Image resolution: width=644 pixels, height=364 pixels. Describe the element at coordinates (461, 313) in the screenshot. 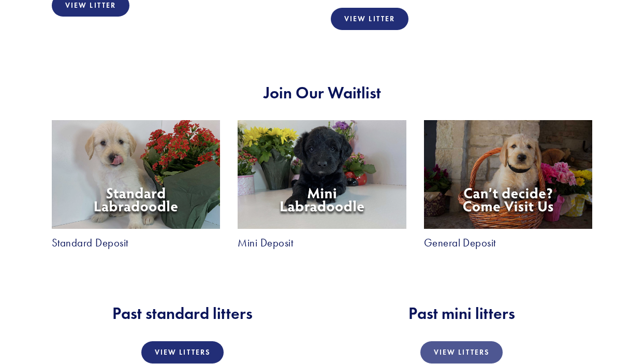

I see `h2: Past mini litters` at that location.